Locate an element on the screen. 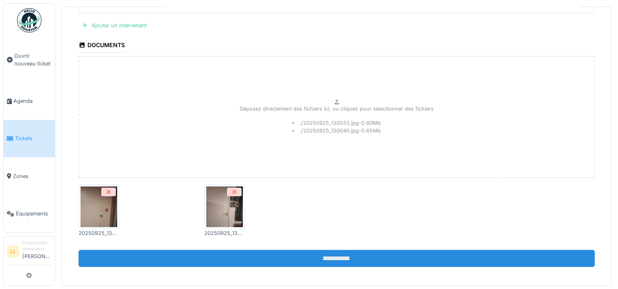 This screenshot has width=618, height=289. div: Responsable demandeur is located at coordinates (37, 246).